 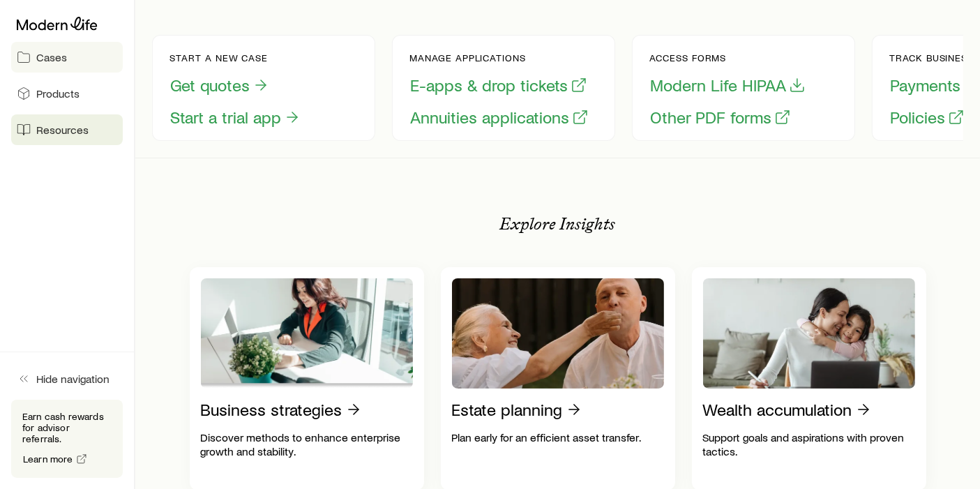 I want to click on button: Annuities applications, so click(x=499, y=117).